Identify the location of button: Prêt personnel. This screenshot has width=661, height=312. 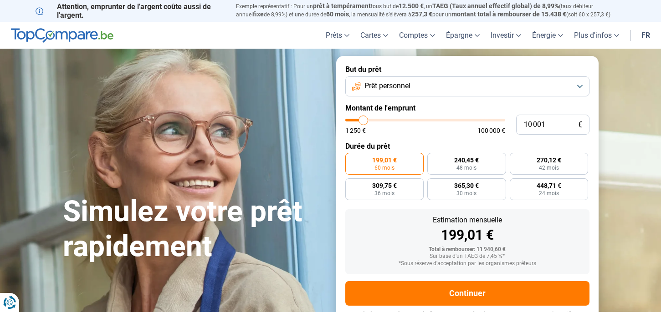
(467, 87).